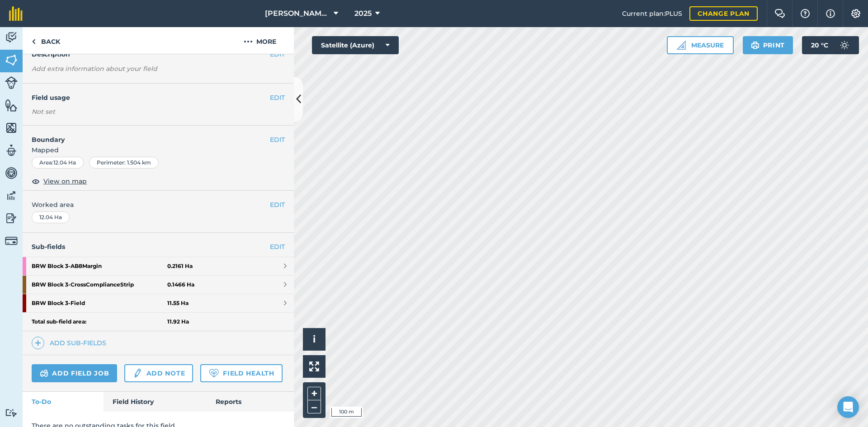 The image size is (868, 427). Describe the element at coordinates (241, 373) in the screenshot. I see `a: Field Health` at that location.